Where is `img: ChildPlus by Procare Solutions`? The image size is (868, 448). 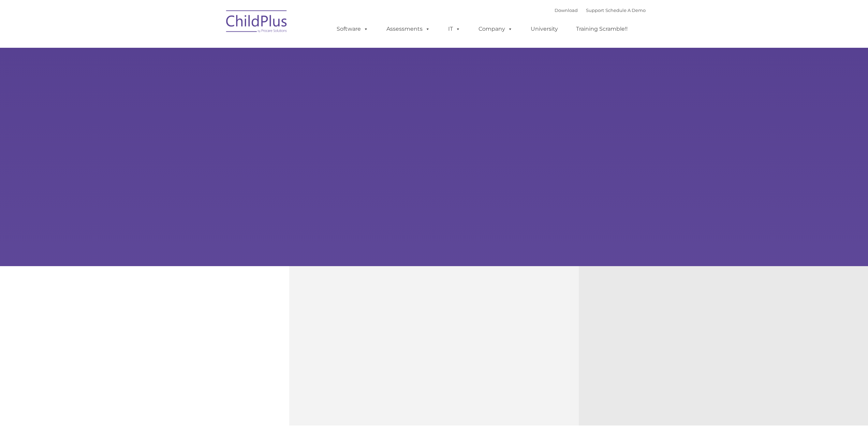 img: ChildPlus by Procare Solutions is located at coordinates (257, 22).